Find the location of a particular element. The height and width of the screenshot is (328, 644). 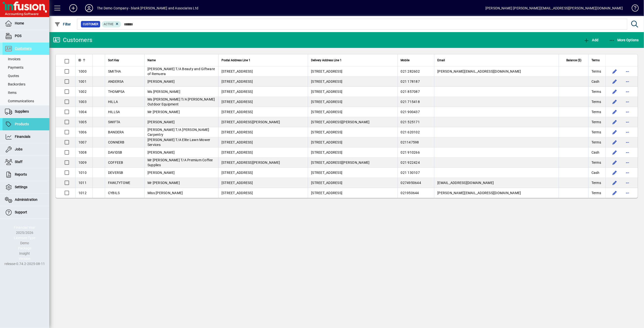

mat-chip: Activation Status: Active is located at coordinates (112, 24).